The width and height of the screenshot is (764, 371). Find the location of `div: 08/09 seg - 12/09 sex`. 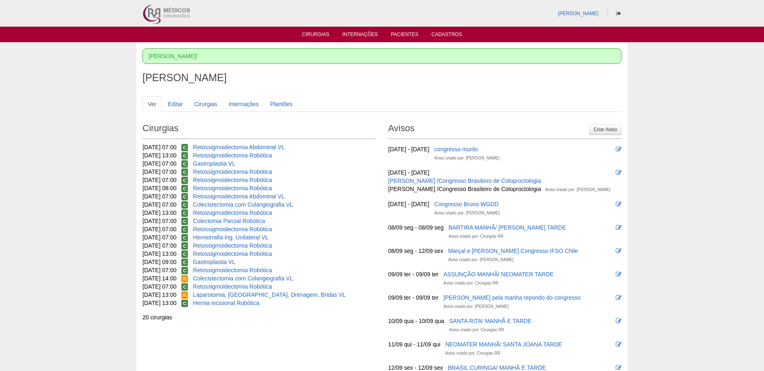

div: 08/09 seg - 12/09 sex is located at coordinates (416, 251).